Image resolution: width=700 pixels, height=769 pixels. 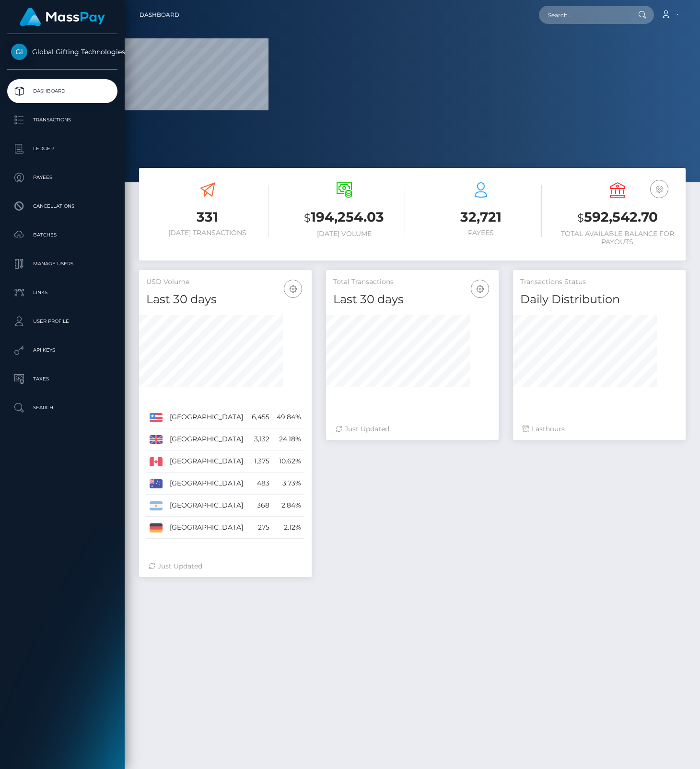 I want to click on p: Dashboard, so click(x=62, y=91).